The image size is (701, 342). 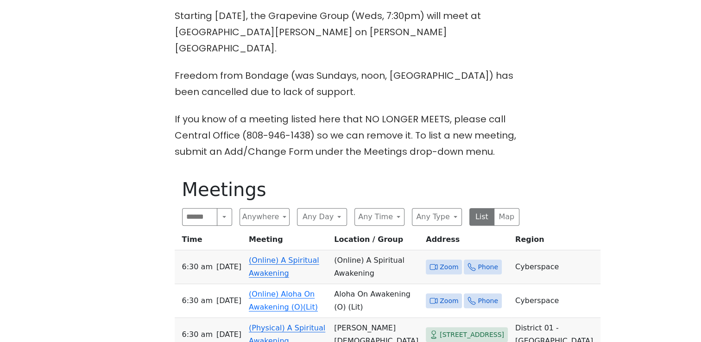 What do you see at coordinates (556, 241) in the screenshot?
I see `th: Region` at bounding box center [556, 241].